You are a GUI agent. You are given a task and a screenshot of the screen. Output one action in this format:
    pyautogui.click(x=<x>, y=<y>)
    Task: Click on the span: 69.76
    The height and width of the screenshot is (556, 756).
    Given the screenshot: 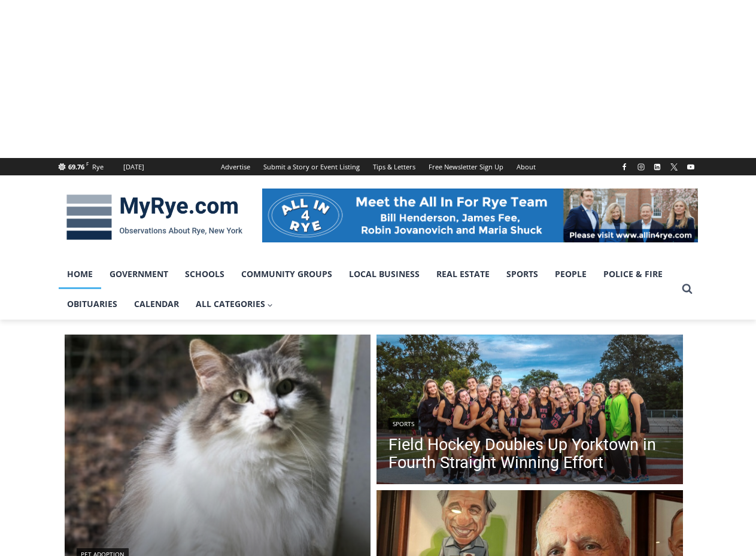 What is the action you would take?
    pyautogui.click(x=76, y=167)
    